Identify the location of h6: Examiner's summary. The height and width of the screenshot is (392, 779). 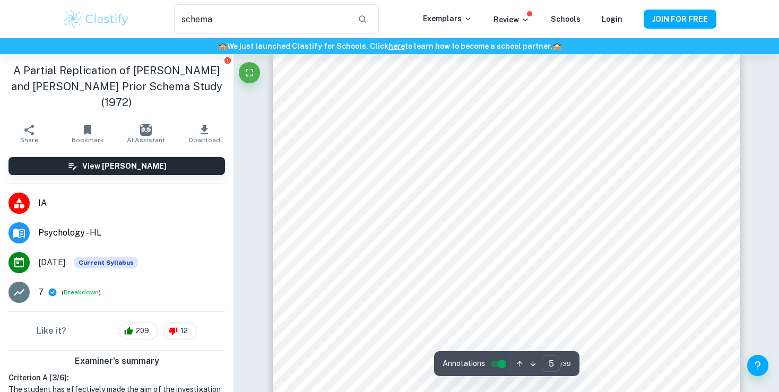
(117, 361).